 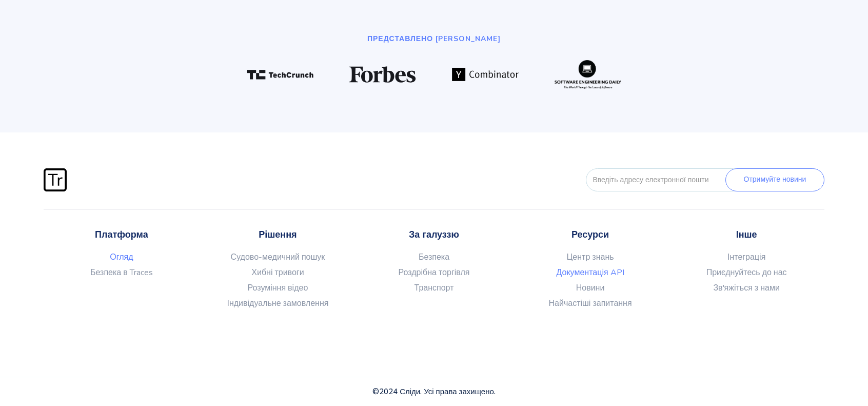 What do you see at coordinates (746, 272) in the screenshot?
I see `a: Приєднуйтесь до нас` at bounding box center [746, 272].